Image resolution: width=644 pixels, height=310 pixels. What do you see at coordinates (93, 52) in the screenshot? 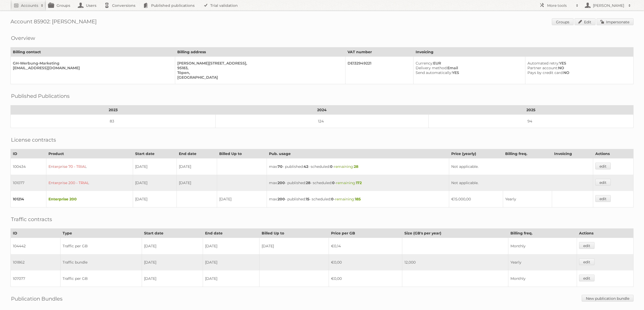
I see `th: Billing contact` at bounding box center [93, 52].